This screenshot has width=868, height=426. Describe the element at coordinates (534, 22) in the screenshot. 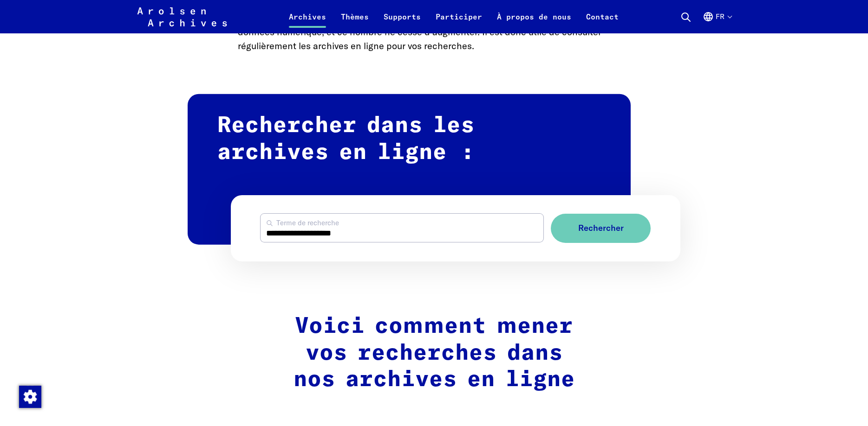

I see `a: À propos de nous` at that location.